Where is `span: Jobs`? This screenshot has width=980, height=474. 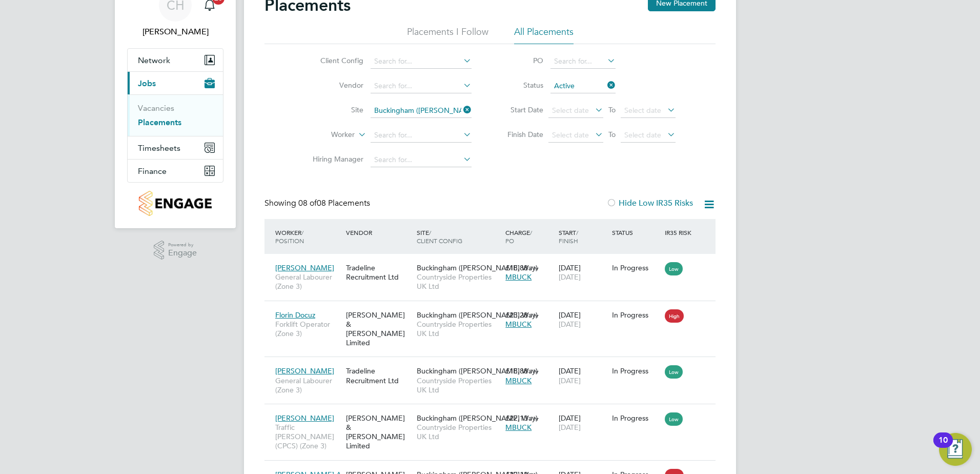 span: Jobs is located at coordinates (147, 83).